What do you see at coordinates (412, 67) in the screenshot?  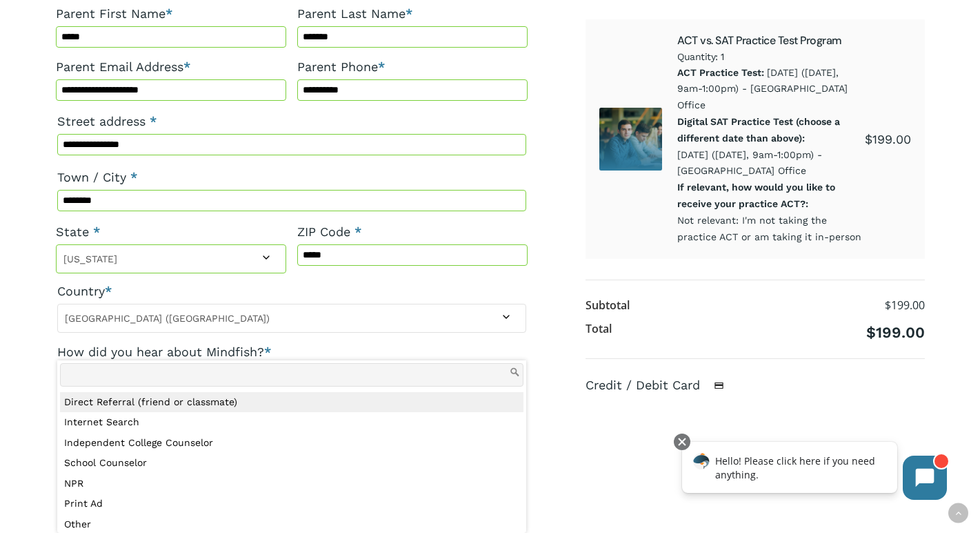 I see `label: Parent Phone` at bounding box center [412, 67].